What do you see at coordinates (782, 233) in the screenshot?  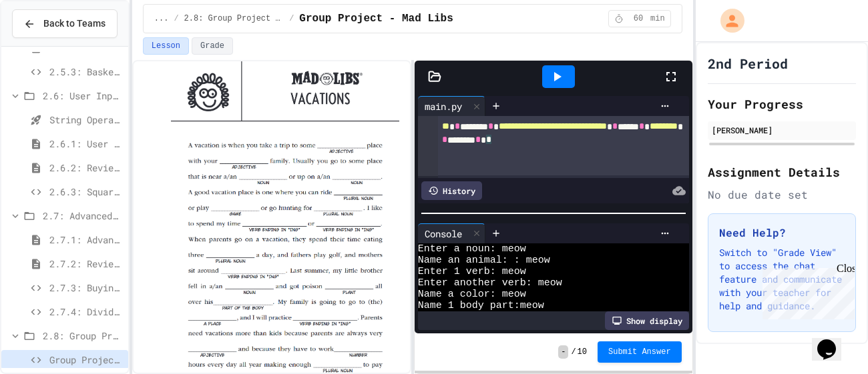 I see `h3: Need Help?` at bounding box center [782, 233].